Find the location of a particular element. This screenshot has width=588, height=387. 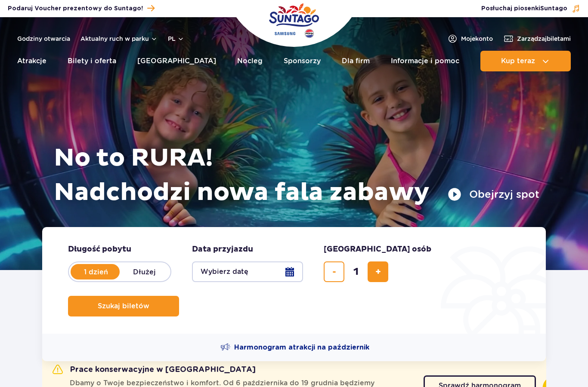

button: Aktualny ruch w parku is located at coordinates (119, 39).